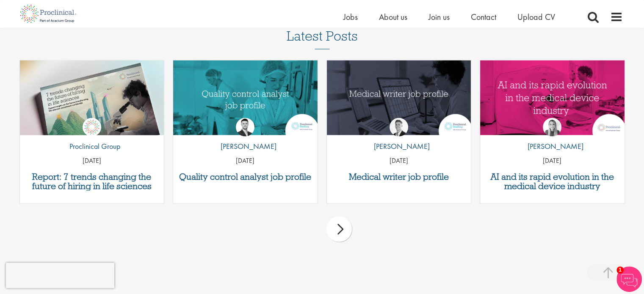 This screenshot has width=644, height=294. Describe the element at coordinates (629, 279) in the screenshot. I see `img: Chatbot` at that location.